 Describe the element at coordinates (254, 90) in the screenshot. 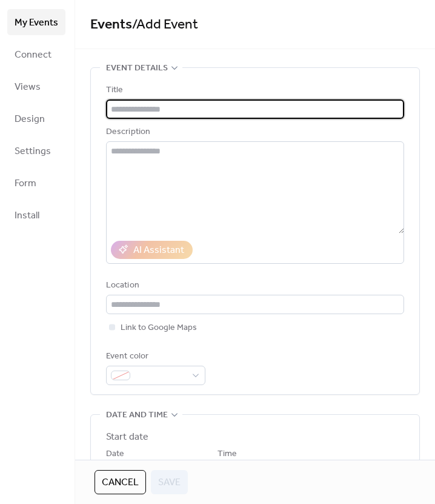

I see `div: Title` at that location.